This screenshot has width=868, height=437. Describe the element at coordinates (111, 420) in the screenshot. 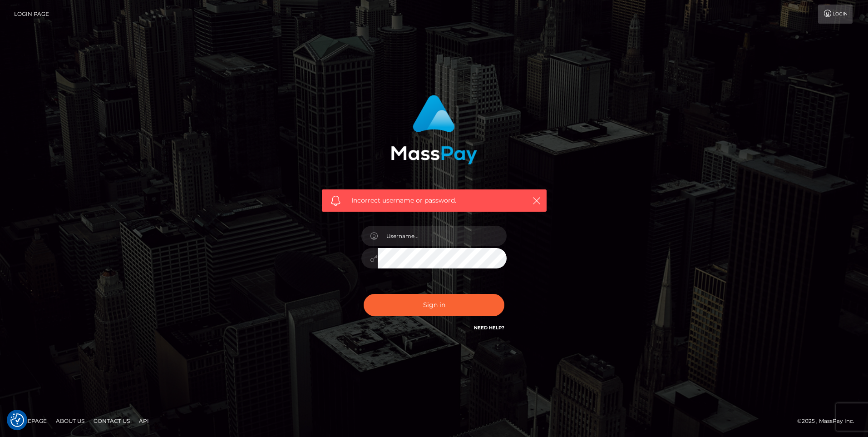

I see `a: Contact Us` at that location.